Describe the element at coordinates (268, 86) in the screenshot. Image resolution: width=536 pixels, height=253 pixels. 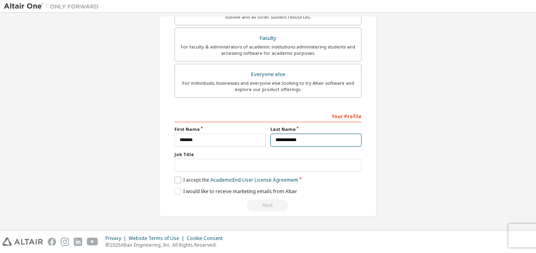
I see `div: For individuals, businesses and everyone else looking to try Altair software and explore our prod...` at that location.